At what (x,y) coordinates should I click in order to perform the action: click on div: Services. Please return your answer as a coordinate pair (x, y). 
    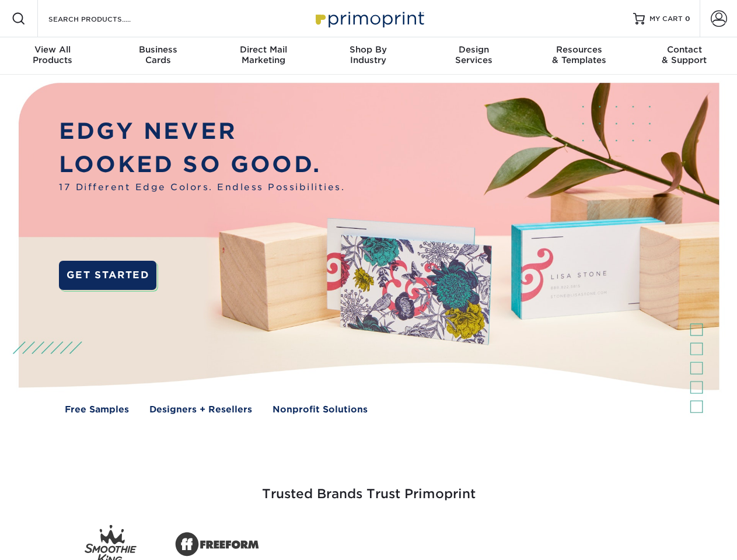
    Looking at the image, I should click on (474, 55).